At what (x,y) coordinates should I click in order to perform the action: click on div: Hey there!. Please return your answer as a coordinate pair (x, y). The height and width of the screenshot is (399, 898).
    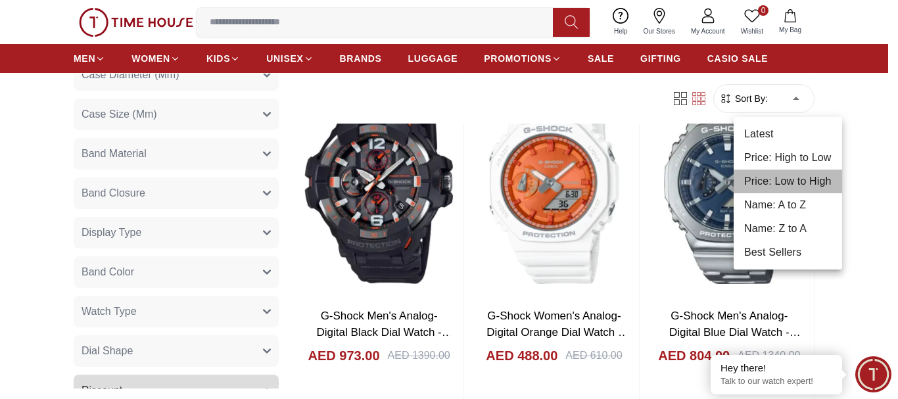
    Looking at the image, I should click on (776, 368).